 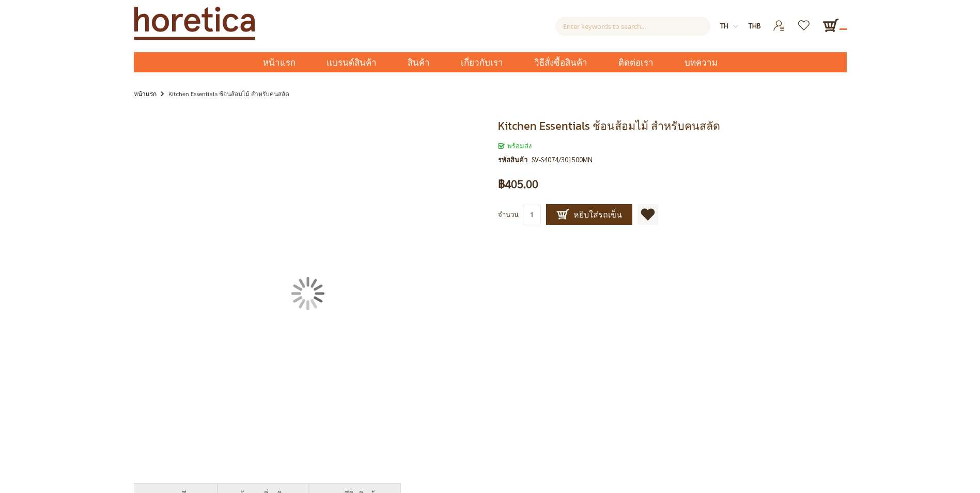 What do you see at coordinates (194, 23) in the screenshot?
I see `img: Horetica.com` at bounding box center [194, 23].